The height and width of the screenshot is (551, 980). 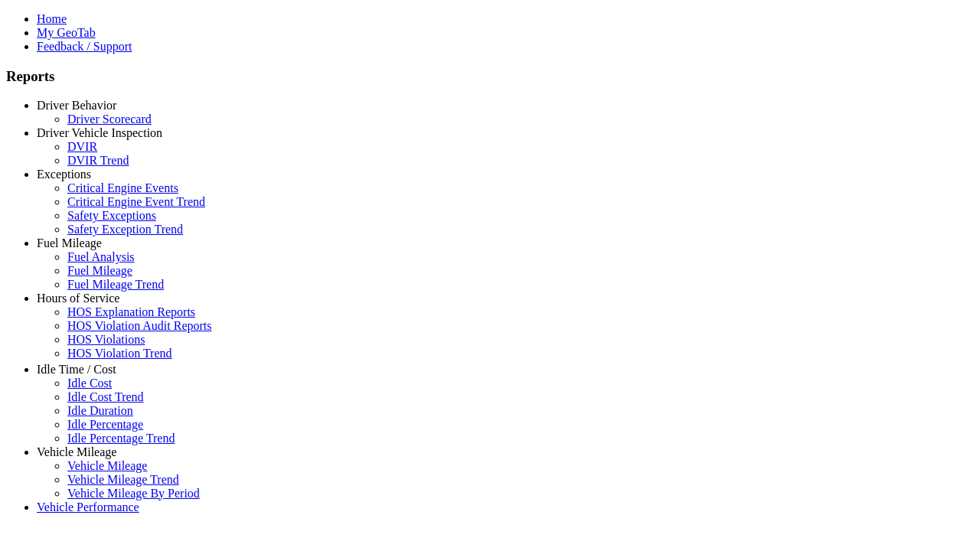 What do you see at coordinates (89, 383) in the screenshot?
I see `a: Idle Cost` at bounding box center [89, 383].